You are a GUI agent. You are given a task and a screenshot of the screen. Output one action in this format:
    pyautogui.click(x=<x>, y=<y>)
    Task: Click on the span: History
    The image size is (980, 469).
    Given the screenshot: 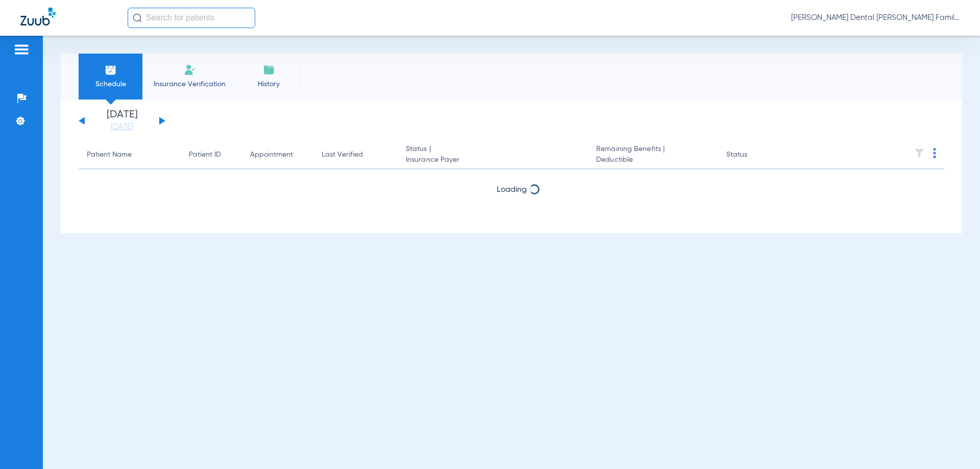 What is the action you would take?
    pyautogui.click(x=269, y=84)
    